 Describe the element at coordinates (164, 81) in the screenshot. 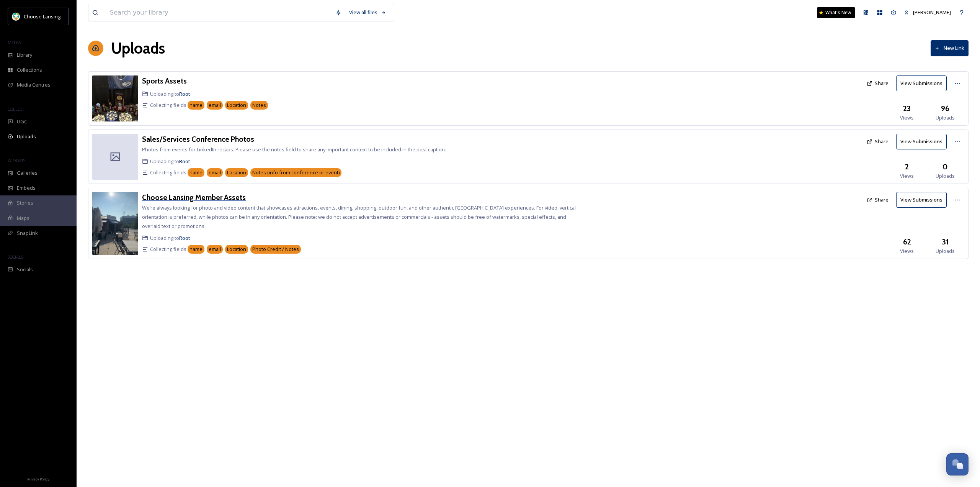

I see `a: Sports Assets` at that location.